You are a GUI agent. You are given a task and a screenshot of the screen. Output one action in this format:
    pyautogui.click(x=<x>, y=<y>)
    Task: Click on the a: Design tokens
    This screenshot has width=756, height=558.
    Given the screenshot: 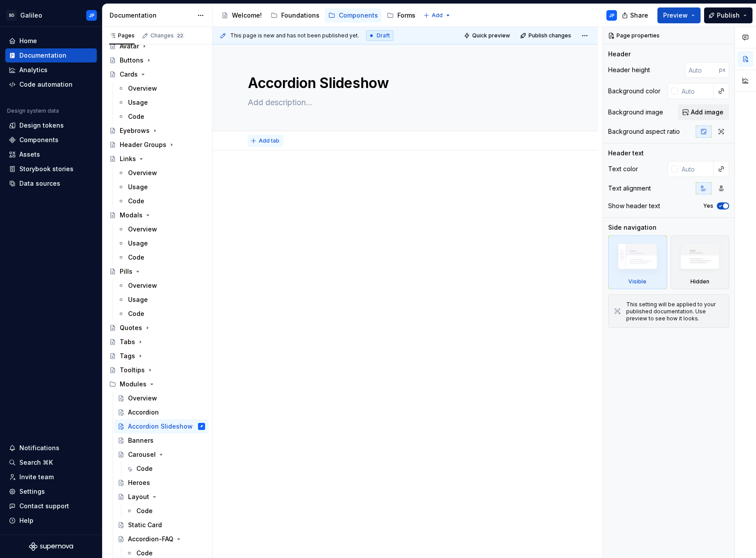 What is the action you would take?
    pyautogui.click(x=51, y=126)
    